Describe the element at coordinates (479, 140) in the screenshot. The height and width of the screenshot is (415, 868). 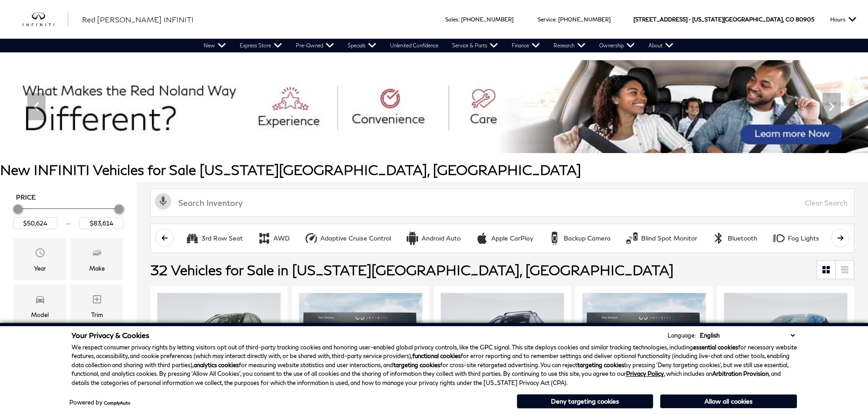
I see `span: Go to slide 8` at that location.